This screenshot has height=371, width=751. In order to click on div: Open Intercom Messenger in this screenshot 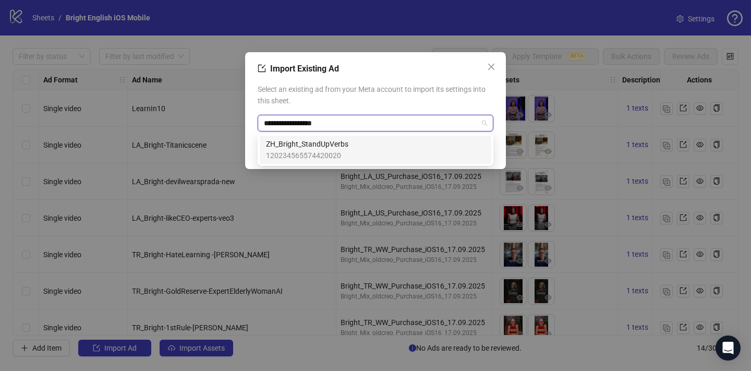, I will do `click(729, 348)`.